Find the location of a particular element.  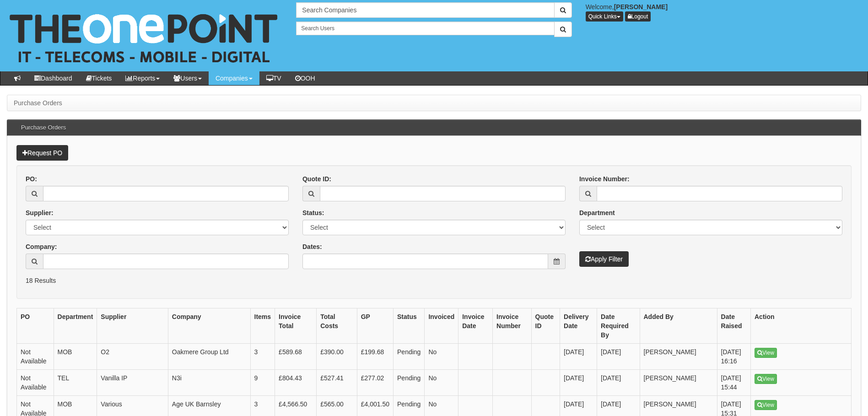

th: Invoice Total is located at coordinates (295, 326).